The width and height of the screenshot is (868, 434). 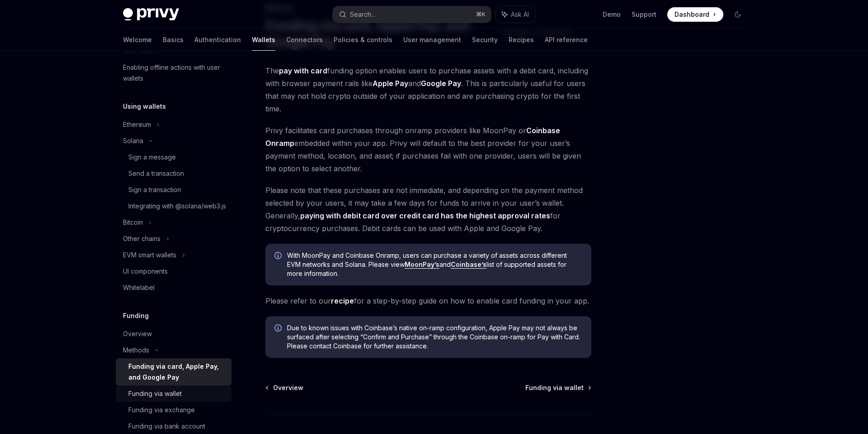 What do you see at coordinates (174, 288) in the screenshot?
I see `a: Whitelabel` at bounding box center [174, 288].